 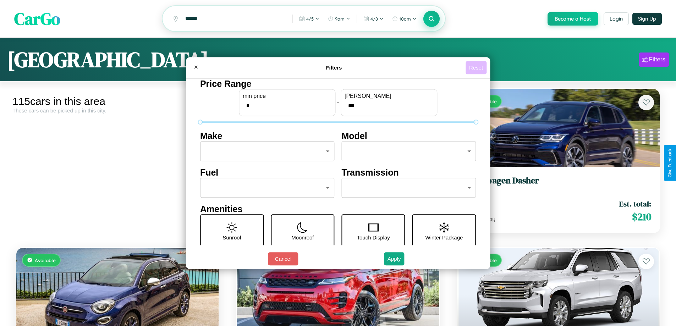 What do you see at coordinates (283, 259) in the screenshot?
I see `button: Cancel` at bounding box center [283, 259].